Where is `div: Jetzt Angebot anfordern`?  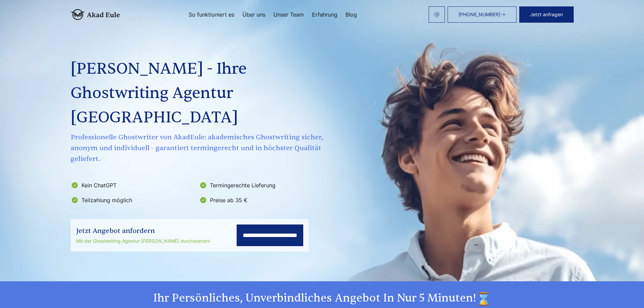 div: Jetzt Angebot anfordern is located at coordinates (143, 231).